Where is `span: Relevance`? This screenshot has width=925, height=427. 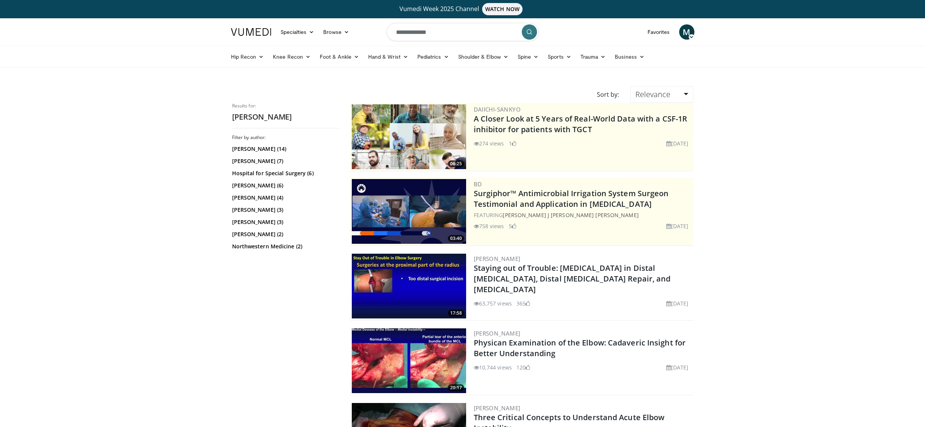
span: Relevance is located at coordinates (653, 94).